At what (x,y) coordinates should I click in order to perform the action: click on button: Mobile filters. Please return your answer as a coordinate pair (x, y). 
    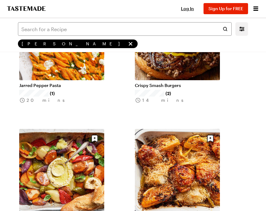
    Looking at the image, I should click on (242, 29).